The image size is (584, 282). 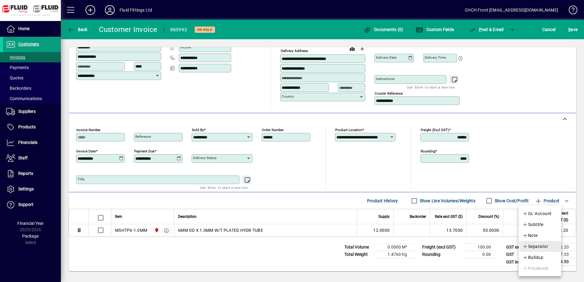 What do you see at coordinates (540, 268) in the screenshot?
I see `button: Pricebook` at bounding box center [540, 268].